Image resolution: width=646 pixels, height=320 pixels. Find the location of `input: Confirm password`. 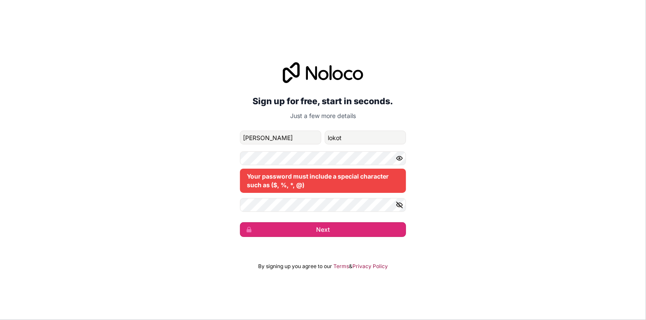

input: Confirm password is located at coordinates (323, 205).